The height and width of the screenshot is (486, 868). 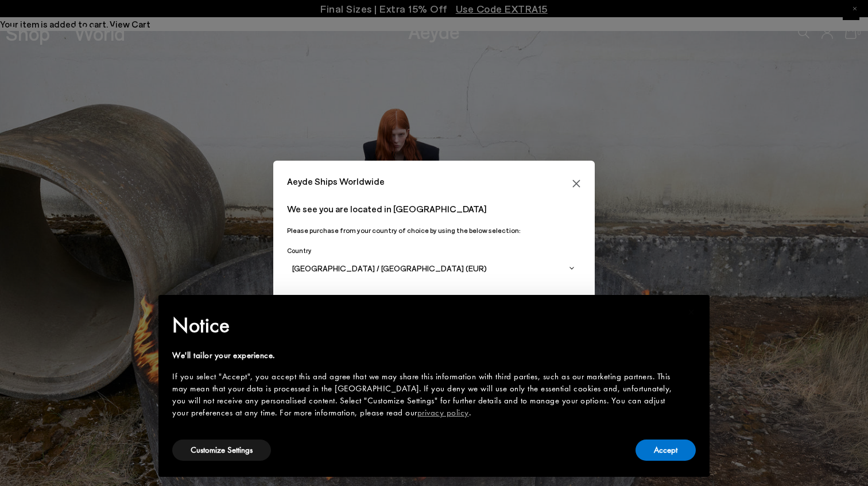 What do you see at coordinates (425, 326) in the screenshot?
I see `h2: Notice` at bounding box center [425, 326].